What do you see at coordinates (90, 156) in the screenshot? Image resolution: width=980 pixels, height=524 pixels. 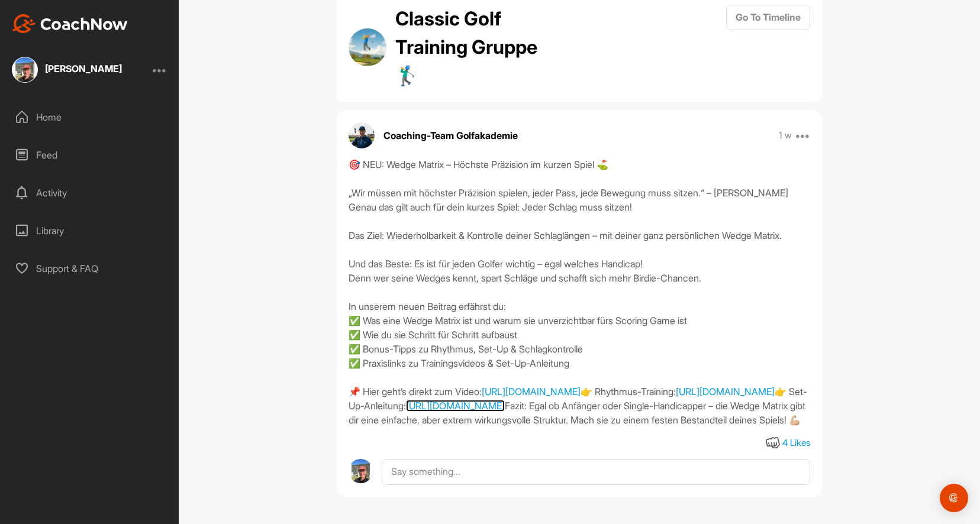 I see `div: Feed` at bounding box center [90, 156].